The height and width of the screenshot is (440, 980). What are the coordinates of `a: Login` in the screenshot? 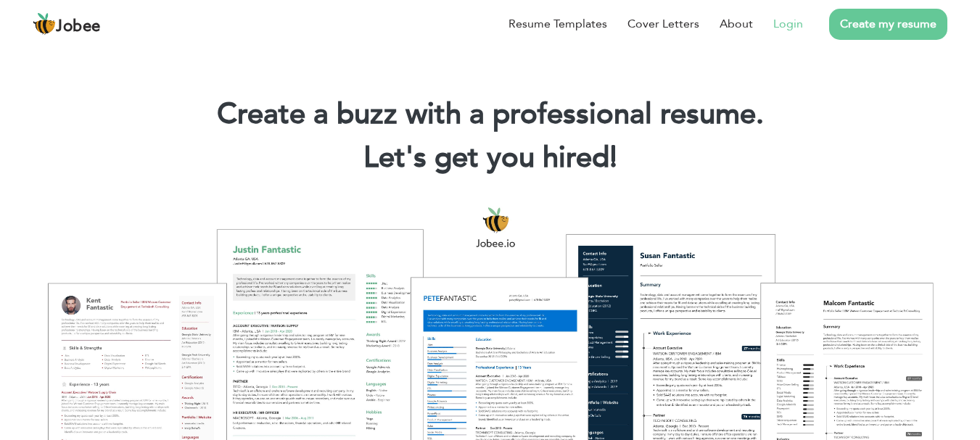 It's located at (788, 24).